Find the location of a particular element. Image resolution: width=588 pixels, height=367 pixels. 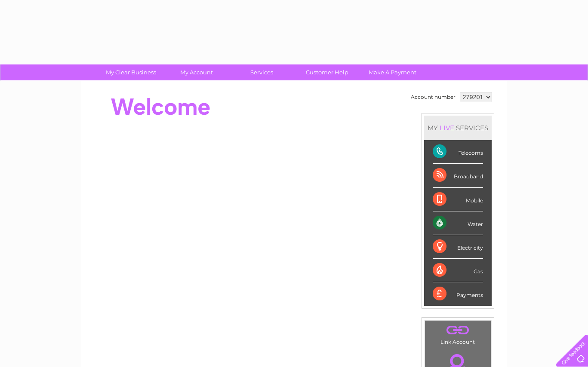

a: My Account is located at coordinates (196, 72).